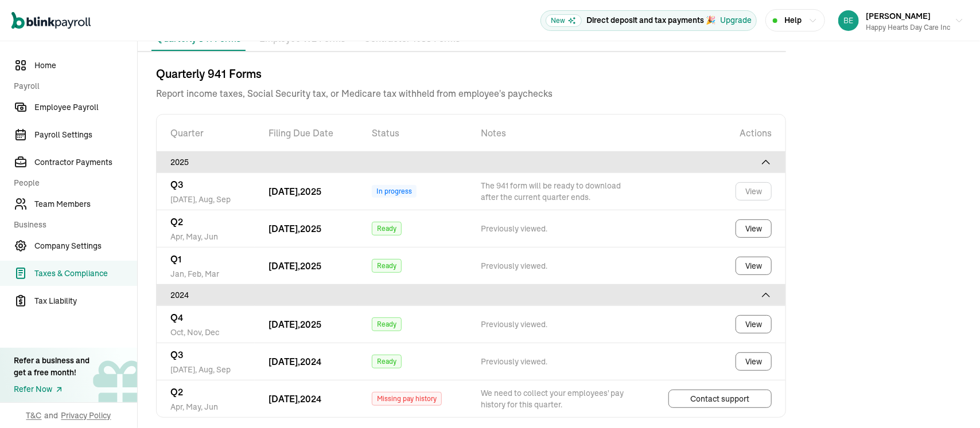 This screenshot has width=980, height=428. Describe the element at coordinates (205, 331) in the screenshot. I see `p: Oct, Nov, Dec` at that location.